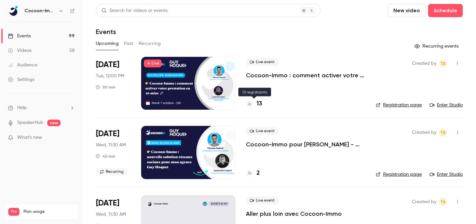 The image size is (476, 224). Describe the element at coordinates (105, 87) in the screenshot. I see `div: 30 min` at that location.